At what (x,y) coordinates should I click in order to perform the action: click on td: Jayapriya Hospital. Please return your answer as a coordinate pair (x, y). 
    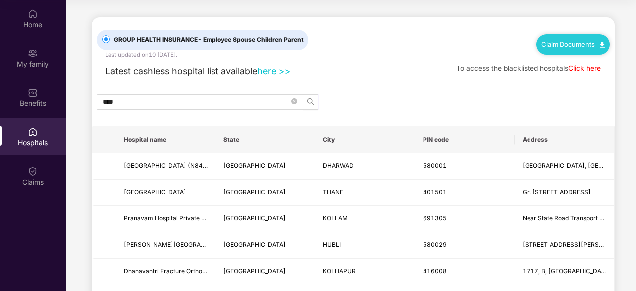
    Looking at the image, I should click on (166, 245).